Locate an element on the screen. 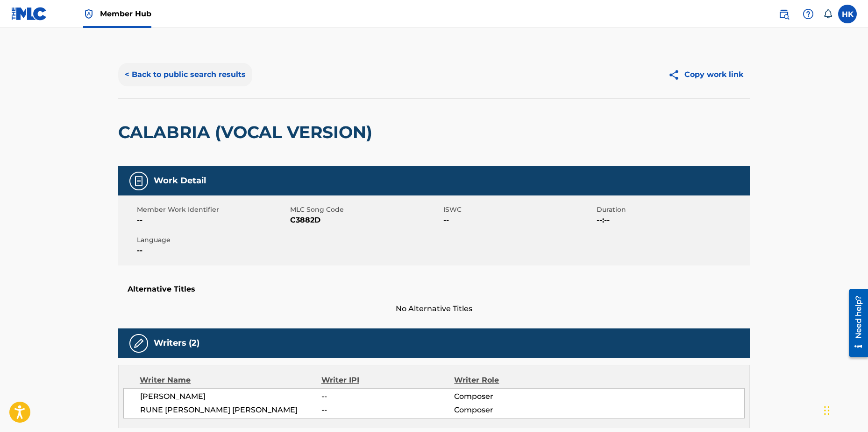 The width and height of the screenshot is (868, 432). div: Writer Name is located at coordinates (230, 380).